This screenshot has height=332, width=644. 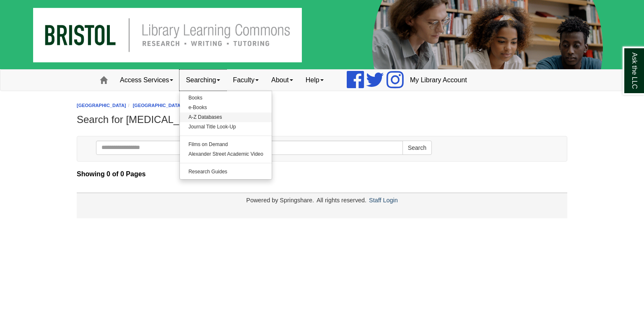 What do you see at coordinates (322, 105) in the screenshot?
I see `nav: breadcrumb` at bounding box center [322, 105].